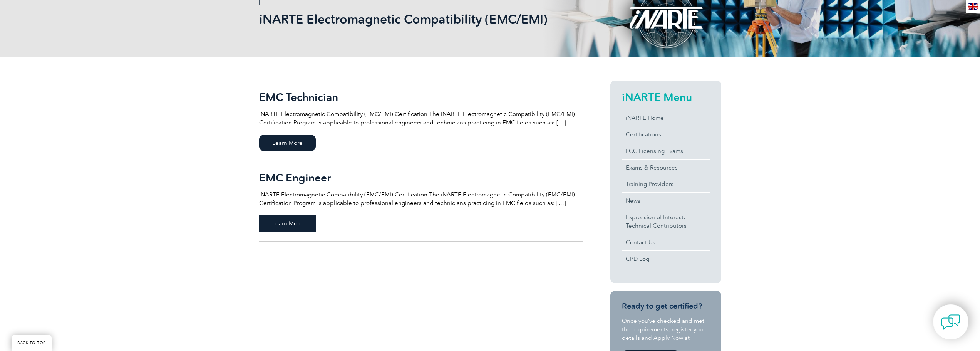 This screenshot has height=351, width=980. Describe the element at coordinates (665, 134) in the screenshot. I see `a: Certifications` at that location.